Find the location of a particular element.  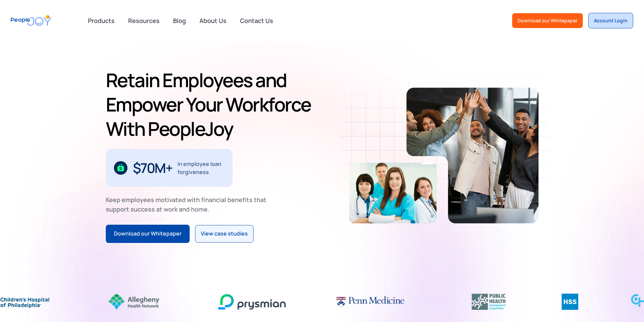

div: Products is located at coordinates (101, 21).